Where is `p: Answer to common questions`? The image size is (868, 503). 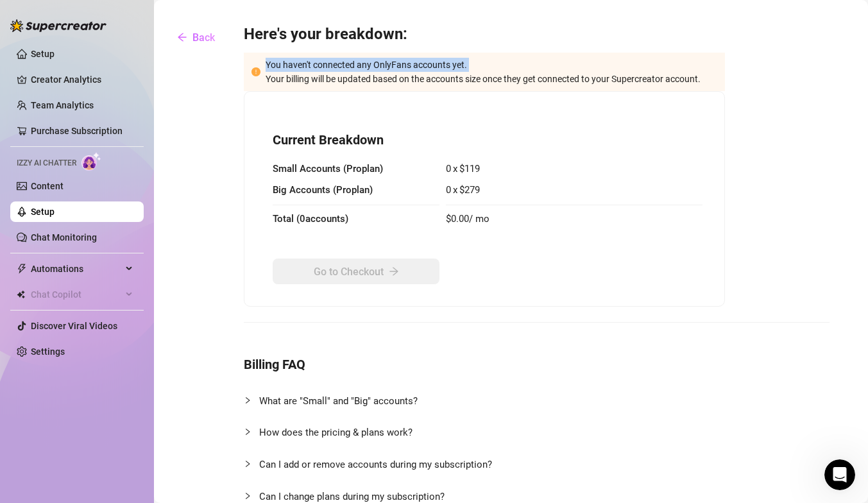
p: Answer to common questions is located at coordinates (121, 344).